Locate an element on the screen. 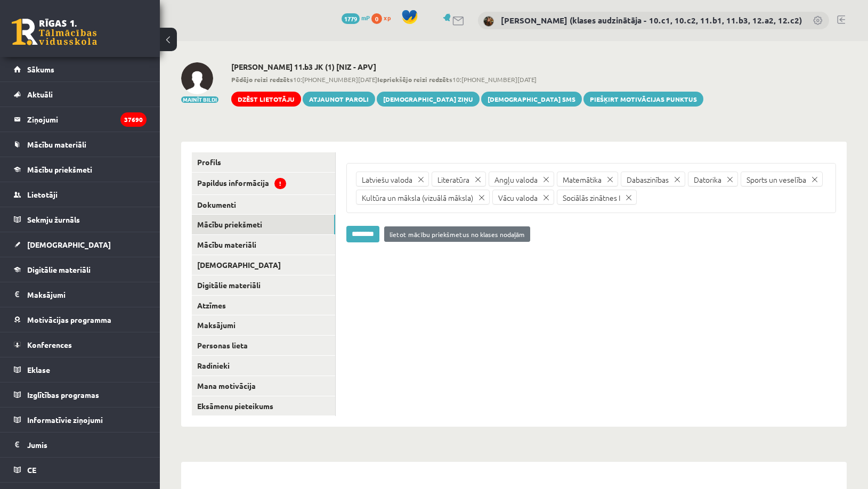  span: Mācību materiāli is located at coordinates (57, 144).